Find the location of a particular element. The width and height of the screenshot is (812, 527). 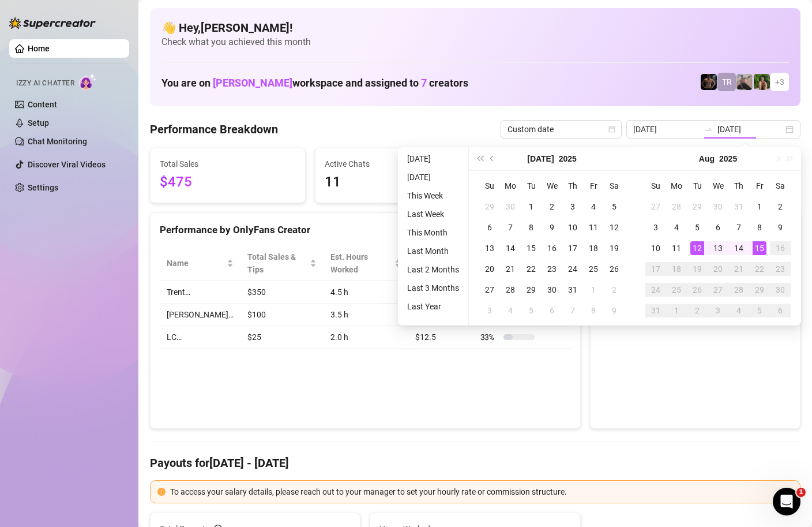

span: exclamation-circle is located at coordinates (162, 491).